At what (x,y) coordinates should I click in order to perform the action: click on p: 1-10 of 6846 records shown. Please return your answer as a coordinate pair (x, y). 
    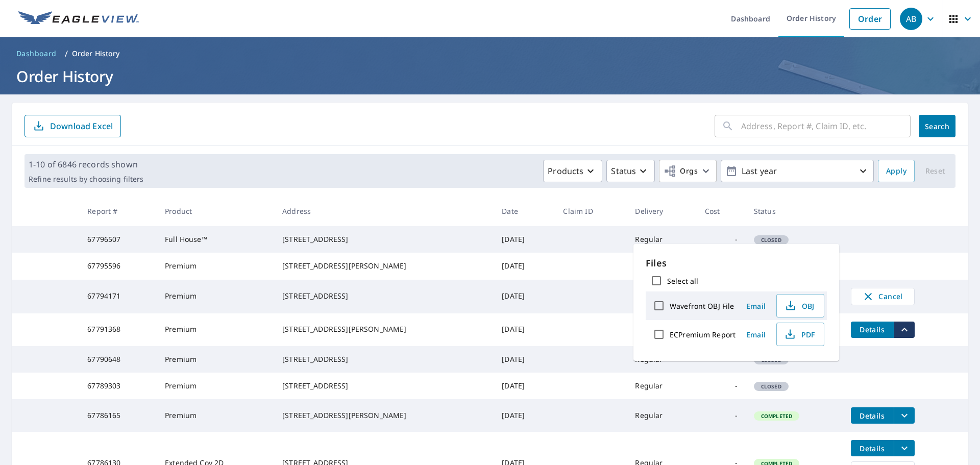
    Looking at the image, I should click on (86, 164).